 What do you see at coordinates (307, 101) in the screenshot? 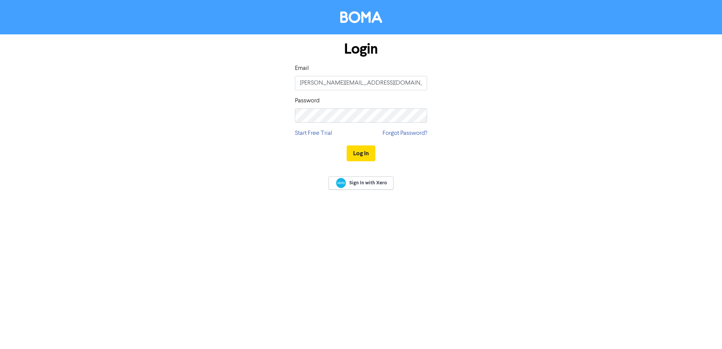
I see `label: Password` at bounding box center [307, 101].